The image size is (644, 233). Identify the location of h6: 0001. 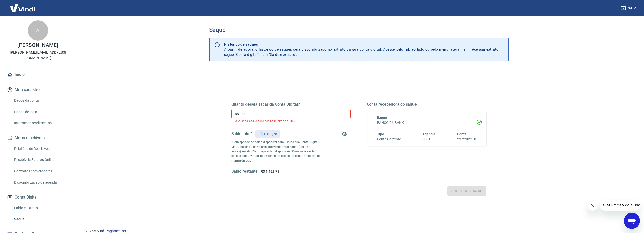
(429, 139).